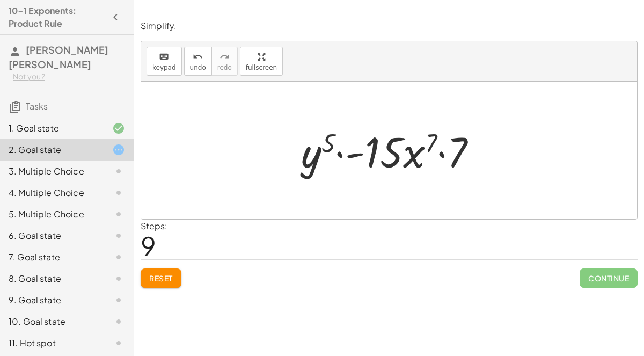 The image size is (644, 356). What do you see at coordinates (225, 62) in the screenshot?
I see `button: redoredo` at bounding box center [225, 62].